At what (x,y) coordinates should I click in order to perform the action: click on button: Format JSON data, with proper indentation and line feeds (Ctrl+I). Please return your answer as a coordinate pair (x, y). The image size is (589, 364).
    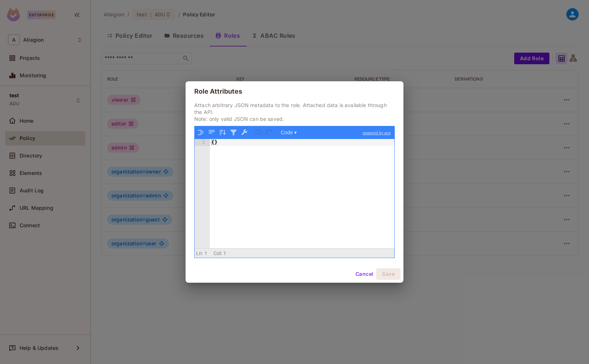
    Looking at the image, I should click on (201, 132).